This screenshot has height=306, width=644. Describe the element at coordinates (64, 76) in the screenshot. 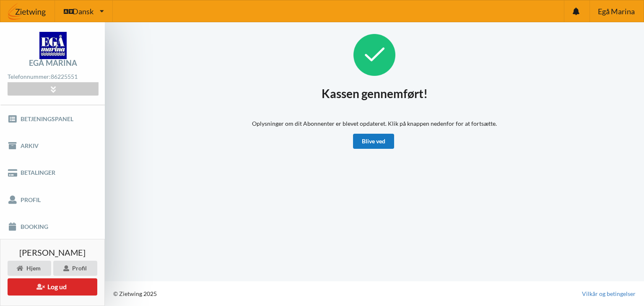

I see `strong: 86225551` at that location.